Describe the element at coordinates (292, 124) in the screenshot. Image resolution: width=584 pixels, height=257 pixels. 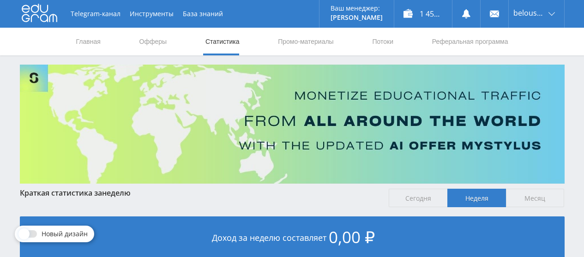
I see `img: Banner` at that location.